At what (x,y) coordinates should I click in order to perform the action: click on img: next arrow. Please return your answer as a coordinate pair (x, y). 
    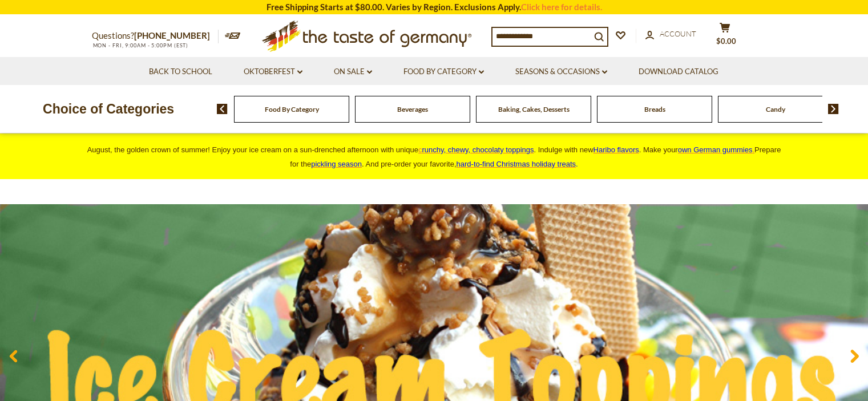
    Looking at the image, I should click on (833, 109).